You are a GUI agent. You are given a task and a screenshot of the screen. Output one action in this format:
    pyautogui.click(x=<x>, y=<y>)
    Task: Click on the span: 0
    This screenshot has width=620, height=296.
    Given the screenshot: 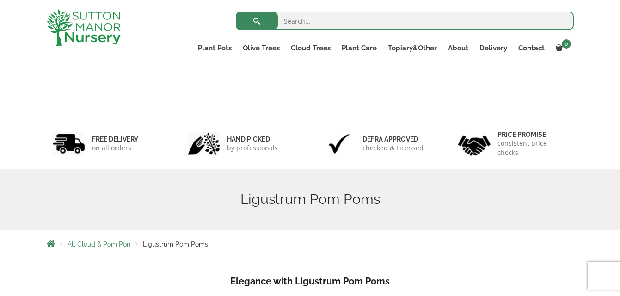 What is the action you would take?
    pyautogui.click(x=566, y=44)
    